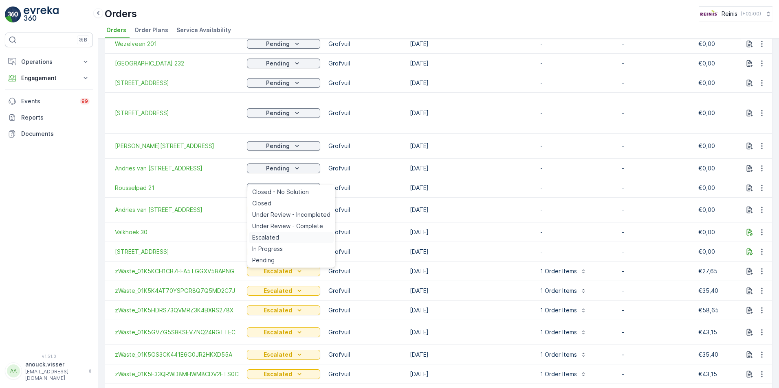 This screenshot has width=779, height=388. I want to click on a: Wezelveen 201, so click(177, 44).